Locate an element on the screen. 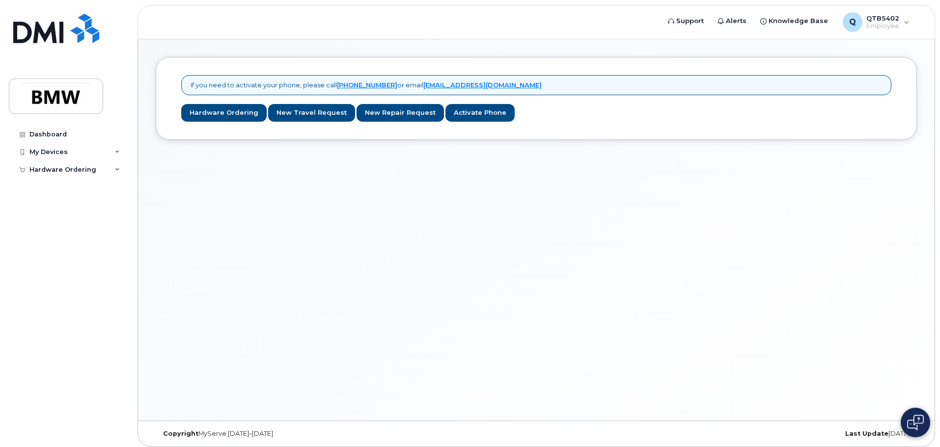 Image resolution: width=940 pixels, height=447 pixels. a: Hardware Ordering is located at coordinates (224, 113).